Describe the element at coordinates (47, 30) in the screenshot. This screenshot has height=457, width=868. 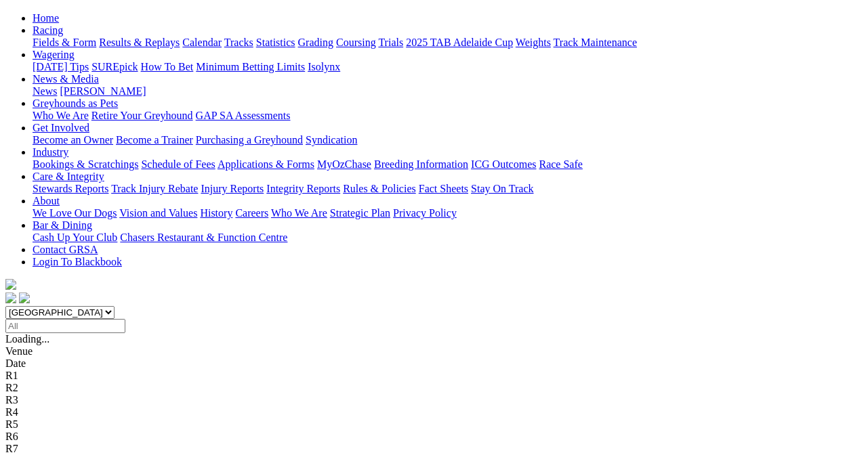
I see `a: Racing` at that location.